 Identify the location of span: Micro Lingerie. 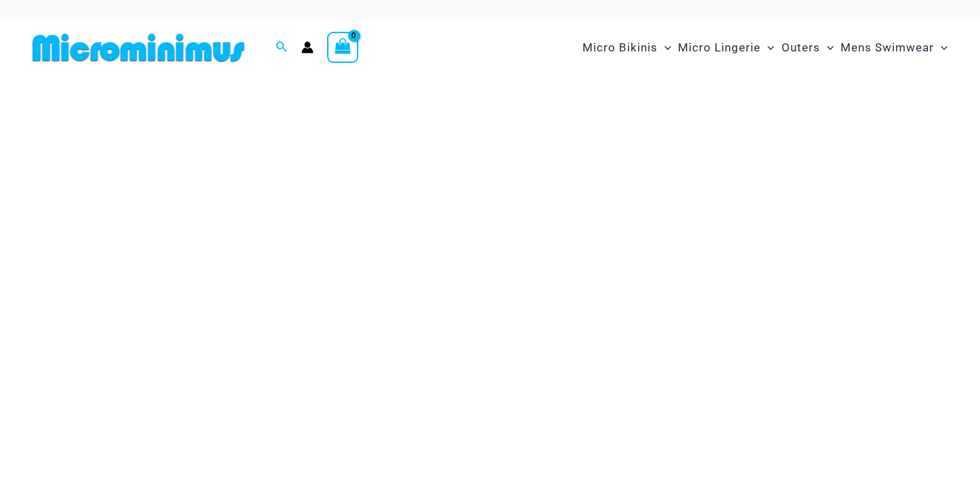
(719, 48).